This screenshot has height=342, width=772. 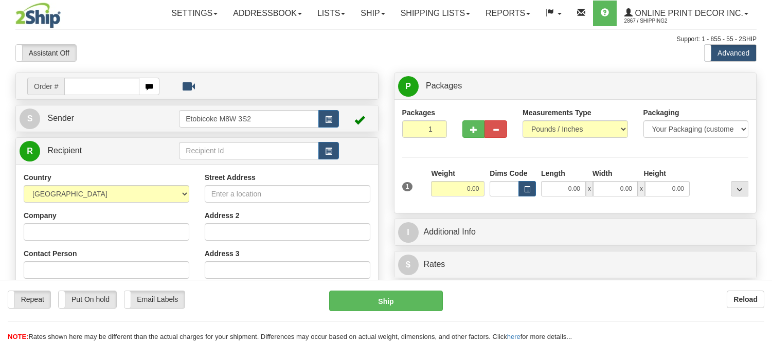 I want to click on input: Recipient Id, so click(x=249, y=151).